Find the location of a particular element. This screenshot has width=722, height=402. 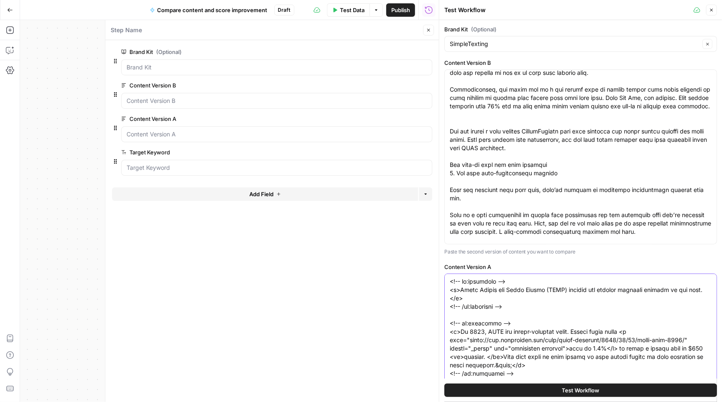

button: Test Data is located at coordinates (348, 10).